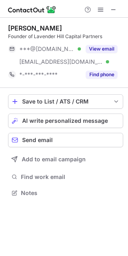 This screenshot has height=256, width=128. I want to click on span: AI write personalized message, so click(65, 121).